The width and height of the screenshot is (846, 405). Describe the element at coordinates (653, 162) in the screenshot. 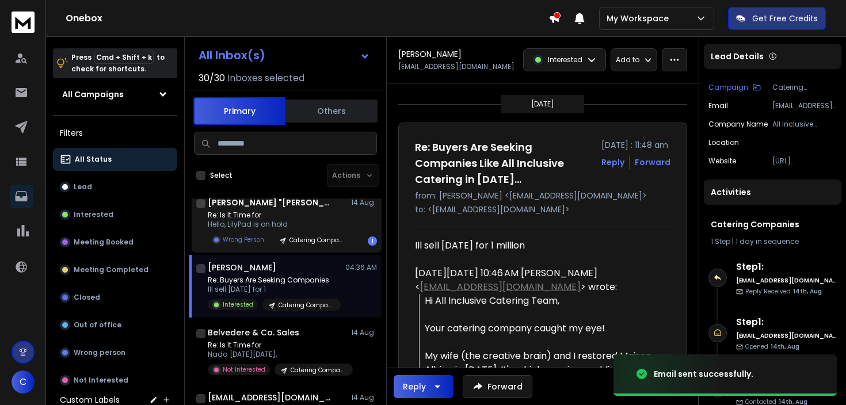

I see `div: Forward` at that location.